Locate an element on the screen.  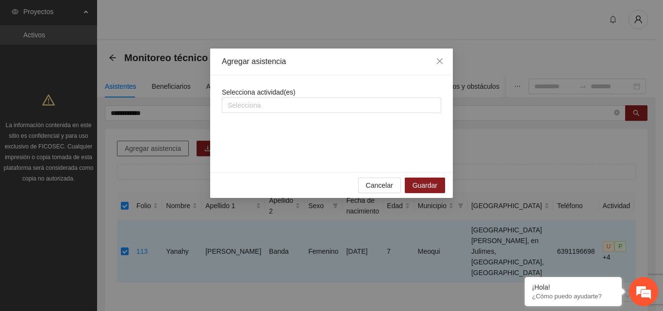
p: ¿Cómo puedo ayudarte? is located at coordinates (573, 296).